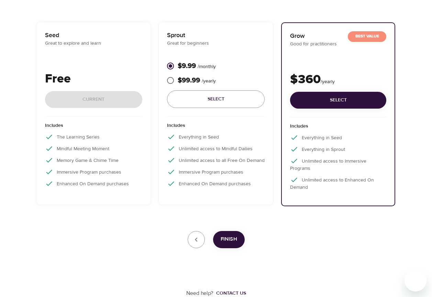 This screenshot has width=432, height=297. What do you see at coordinates (94, 160) in the screenshot?
I see `p: Memory Game & Chime Time` at bounding box center [94, 160].